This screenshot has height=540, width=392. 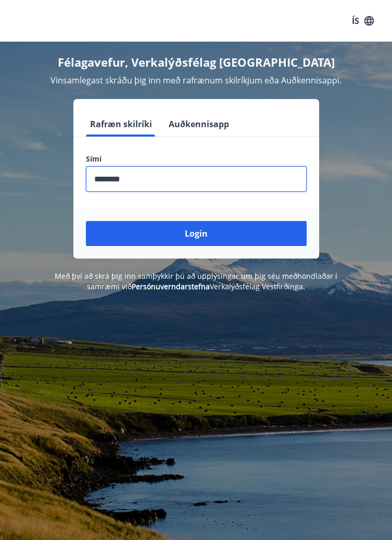 I want to click on span: Vinsamlegast skráðu þig inn með rafrænum skilríkjum eða Auðkennisappi., so click(x=196, y=80).